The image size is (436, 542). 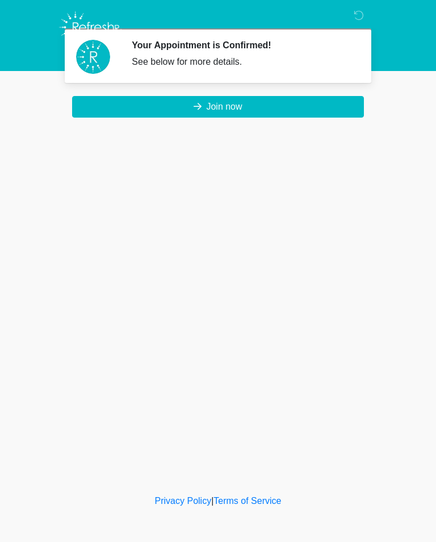 What do you see at coordinates (184, 501) in the screenshot?
I see `a: Privacy Policy` at bounding box center [184, 501].